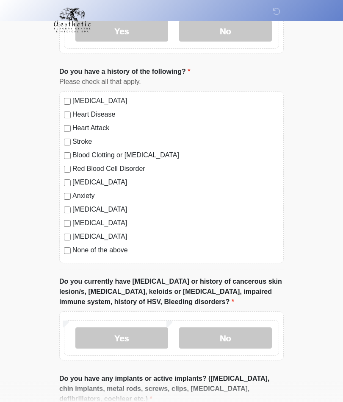  Describe the element at coordinates (67, 142) in the screenshot. I see `input: Stroke` at that location.